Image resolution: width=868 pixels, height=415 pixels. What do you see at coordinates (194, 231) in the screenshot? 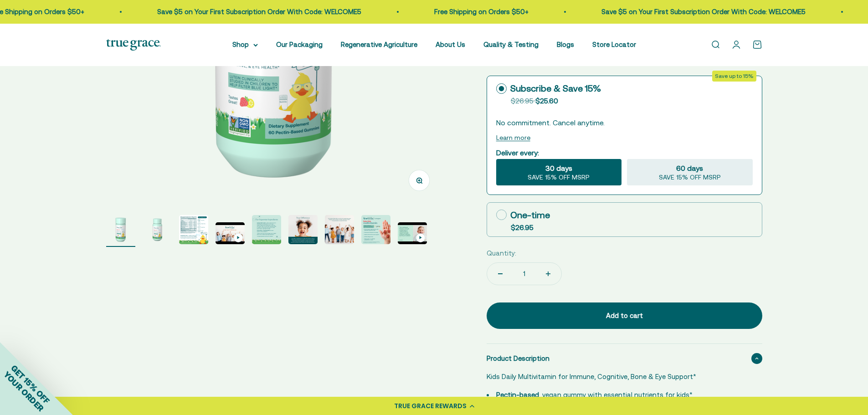
I see `button: Go to item 3` at bounding box center [194, 231].